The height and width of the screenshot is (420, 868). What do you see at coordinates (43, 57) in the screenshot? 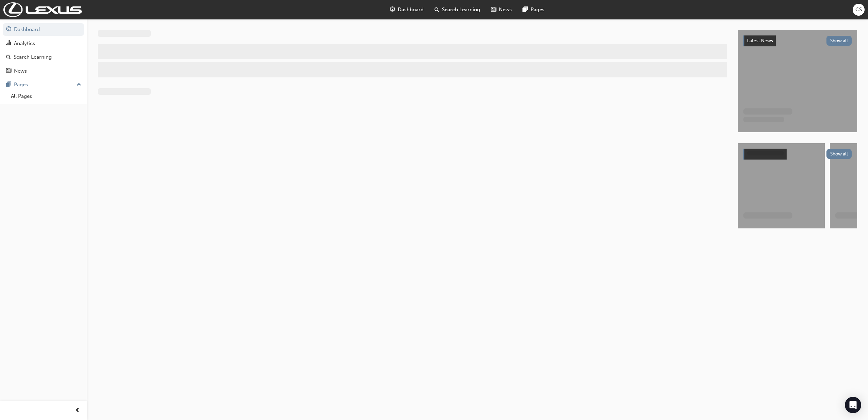
I see `a: Search Learning` at bounding box center [43, 57].